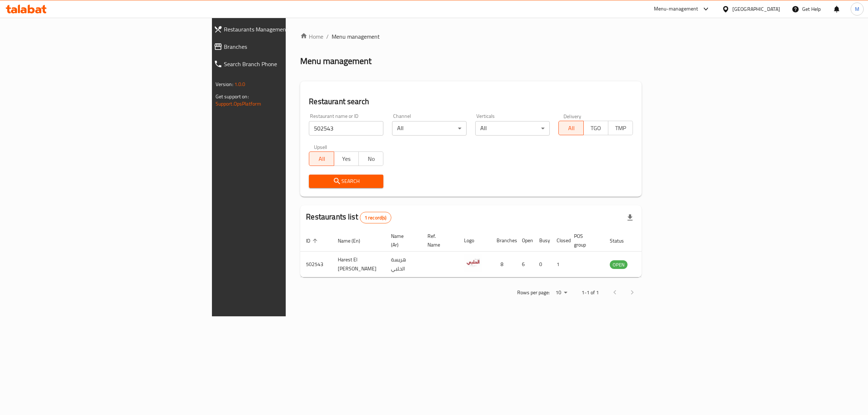  I want to click on span: Name (Ar), so click(402, 241).